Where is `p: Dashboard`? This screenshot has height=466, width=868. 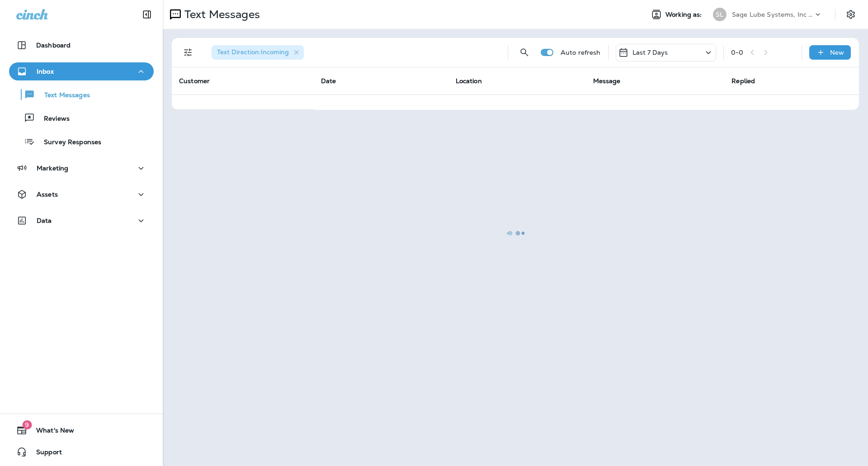 p: Dashboard is located at coordinates (54, 45).